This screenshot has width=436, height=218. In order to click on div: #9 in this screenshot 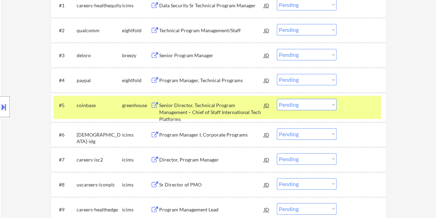, I will do `click(65, 210)`.